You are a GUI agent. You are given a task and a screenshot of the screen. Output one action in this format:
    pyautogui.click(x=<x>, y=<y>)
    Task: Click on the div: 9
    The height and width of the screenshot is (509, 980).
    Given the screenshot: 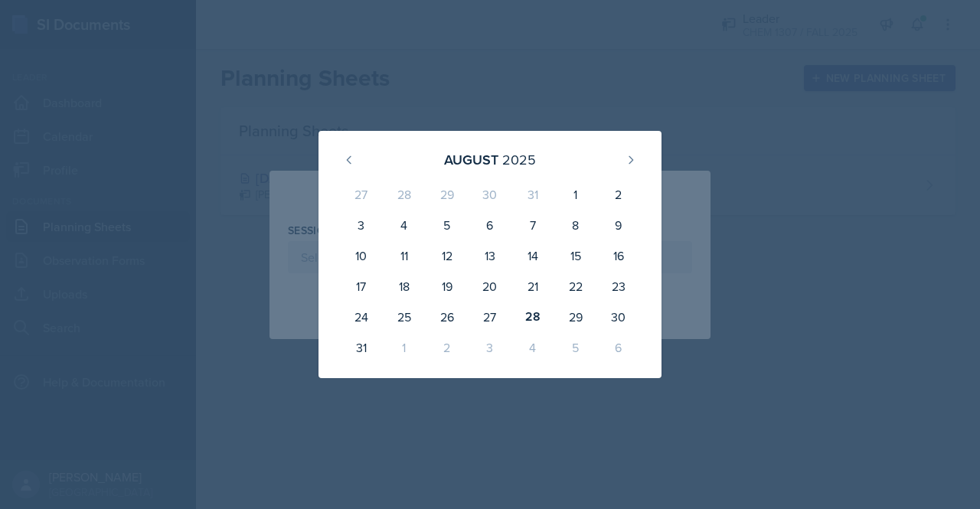 What is the action you would take?
    pyautogui.click(x=619, y=225)
    